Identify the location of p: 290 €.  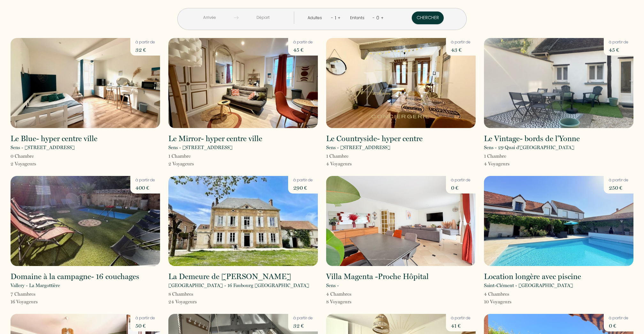
(303, 188).